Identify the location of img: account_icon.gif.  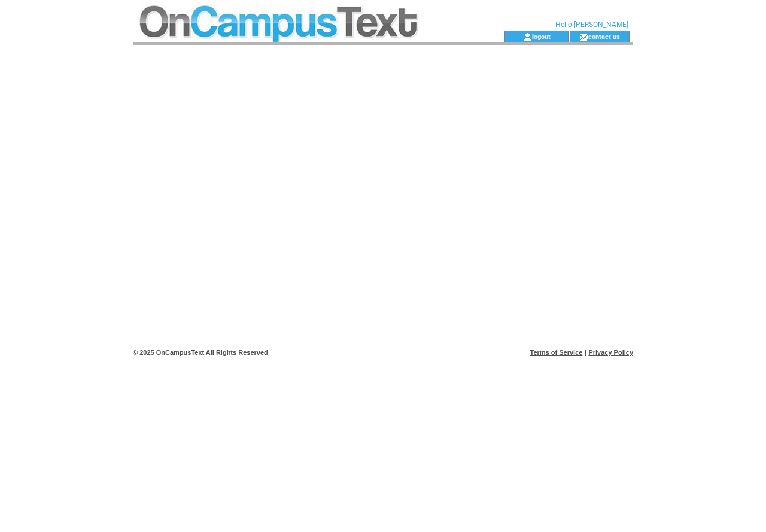
(527, 37).